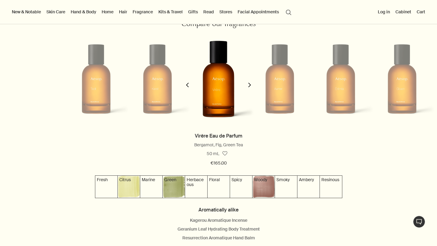 The image size is (437, 246). I want to click on span: 50 mL, so click(213, 154).